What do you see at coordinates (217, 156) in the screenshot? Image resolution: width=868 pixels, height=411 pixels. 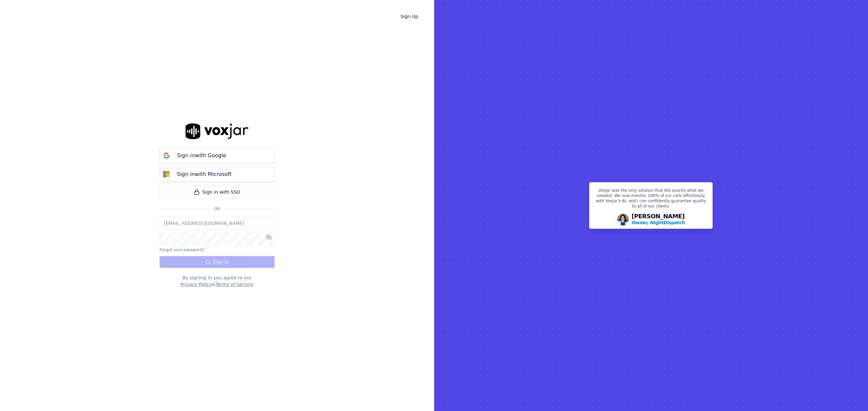 I see `button: Sign inwith Google` at bounding box center [217, 156].